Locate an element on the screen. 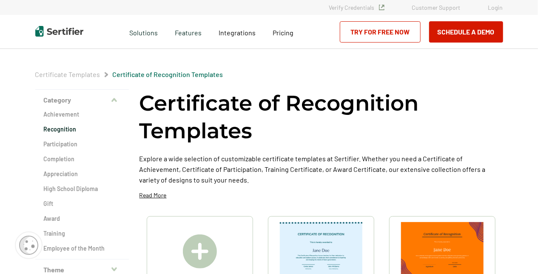  span: Integrations is located at coordinates (237, 32).